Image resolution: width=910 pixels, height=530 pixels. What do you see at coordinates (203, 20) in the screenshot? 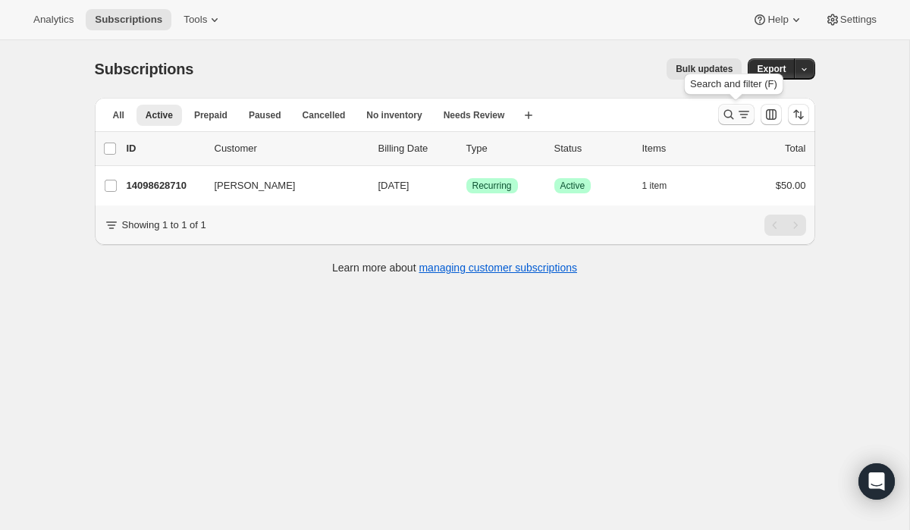
I see `button: Tools` at bounding box center [203, 20].